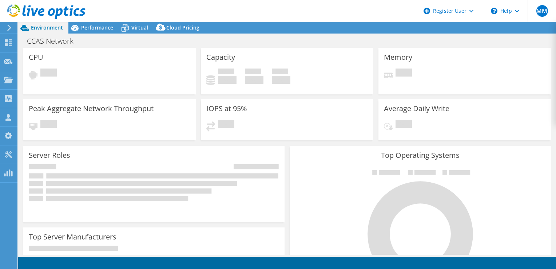  I want to click on h3: Server Roles, so click(50, 155).